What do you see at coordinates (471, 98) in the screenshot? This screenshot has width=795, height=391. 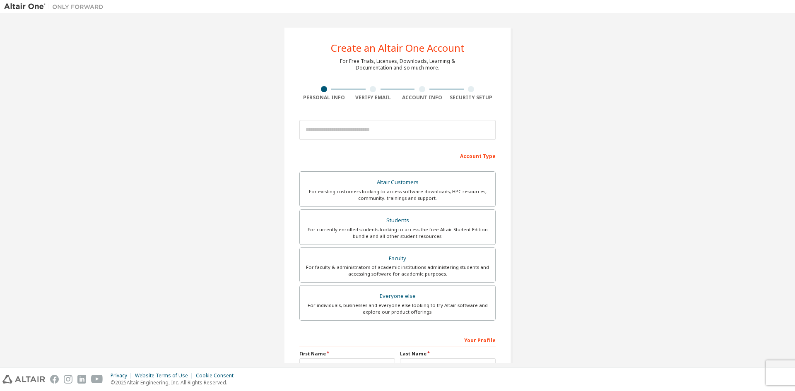 I see `div: Security Setup` at bounding box center [471, 98].